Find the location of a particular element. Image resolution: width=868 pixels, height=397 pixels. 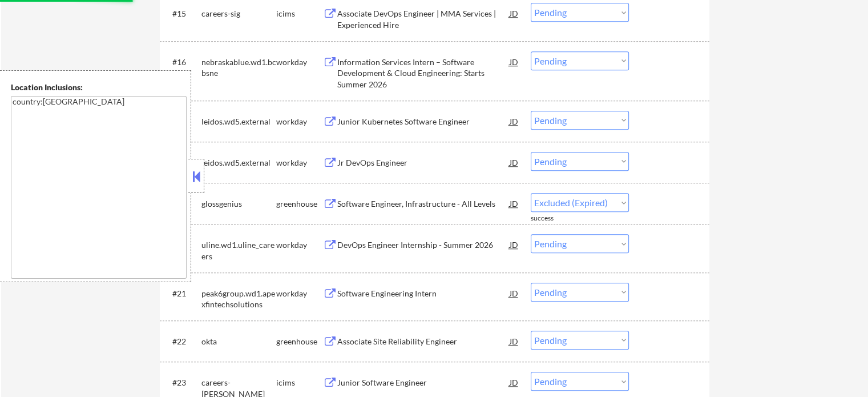

div: success is located at coordinates (554, 218).